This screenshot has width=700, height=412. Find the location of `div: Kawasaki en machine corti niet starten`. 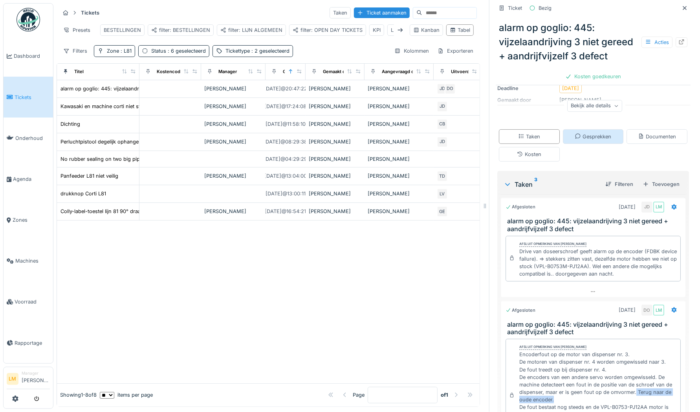

div: Kawasaki en machine corti niet starten is located at coordinates (106, 106).